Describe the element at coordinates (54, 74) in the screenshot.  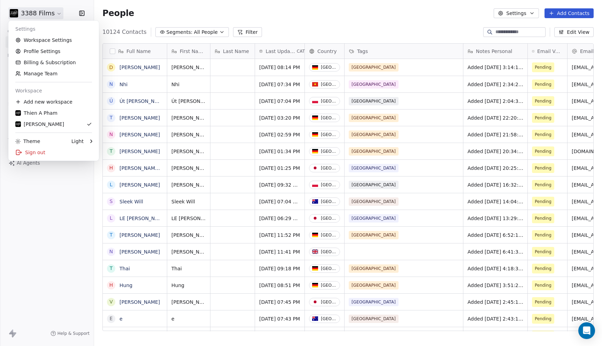
I see `a: Manage Team` at that location.